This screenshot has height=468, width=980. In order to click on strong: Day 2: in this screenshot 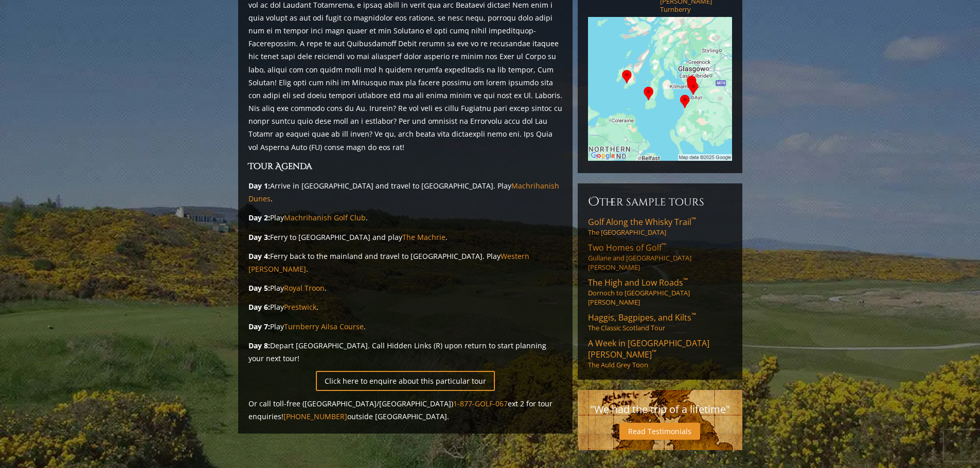, I will do `click(259, 217)`.